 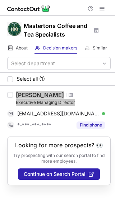 What do you see at coordinates (33, 64) in the screenshot?
I see `div: Select department` at bounding box center [33, 64].